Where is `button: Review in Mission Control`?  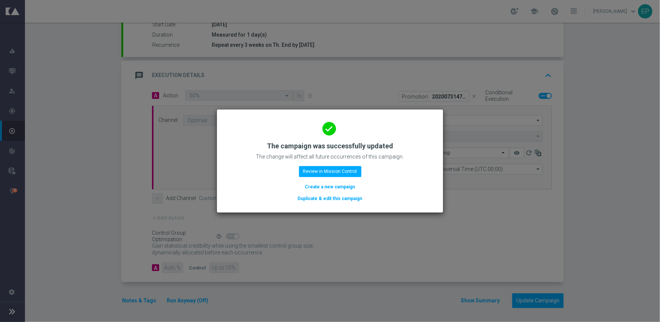
button: Review in Mission Control is located at coordinates (330, 172).